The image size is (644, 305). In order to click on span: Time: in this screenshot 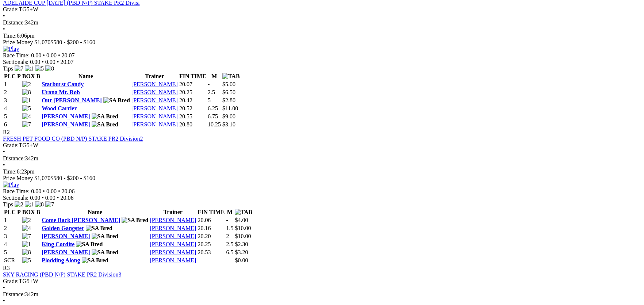, I will do `click(10, 171)`.